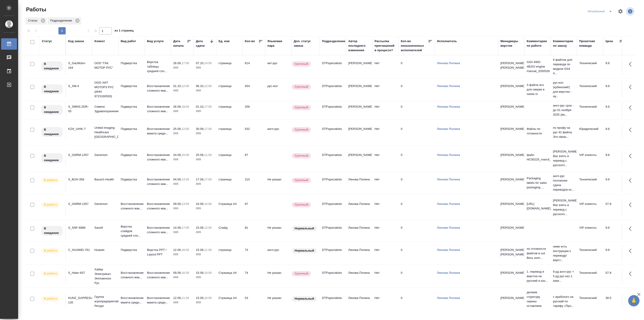 The image size is (644, 320). What do you see at coordinates (178, 228) in the screenshot?
I see `p: 14.09,` at bounding box center [178, 228].